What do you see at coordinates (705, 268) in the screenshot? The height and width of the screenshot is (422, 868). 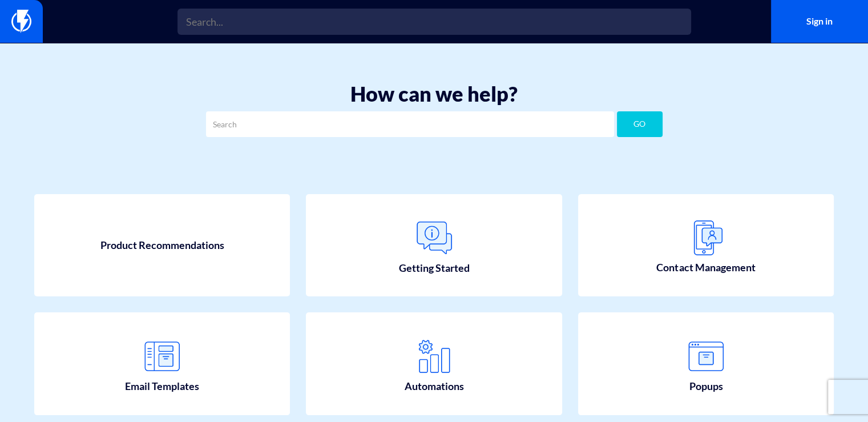 I see `span: Contact Management` at bounding box center [705, 268].